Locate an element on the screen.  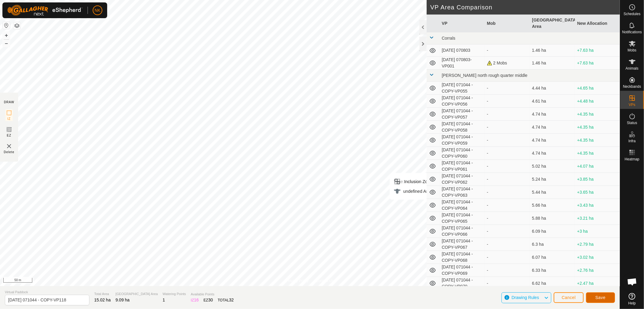
span: Watering Points is located at coordinates (174, 293).